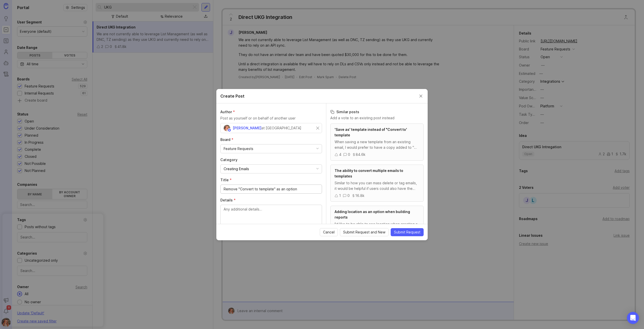  Describe the element at coordinates (230, 130) in the screenshot. I see `img: member badge` at that location.